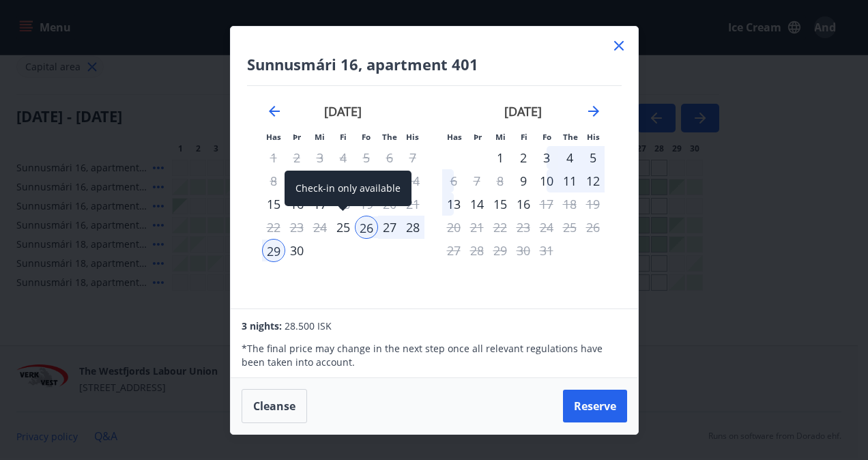  I want to click on td: Choose mánudagur, 6. október 2025 as your check-in date. It’s available., so click(454, 181).